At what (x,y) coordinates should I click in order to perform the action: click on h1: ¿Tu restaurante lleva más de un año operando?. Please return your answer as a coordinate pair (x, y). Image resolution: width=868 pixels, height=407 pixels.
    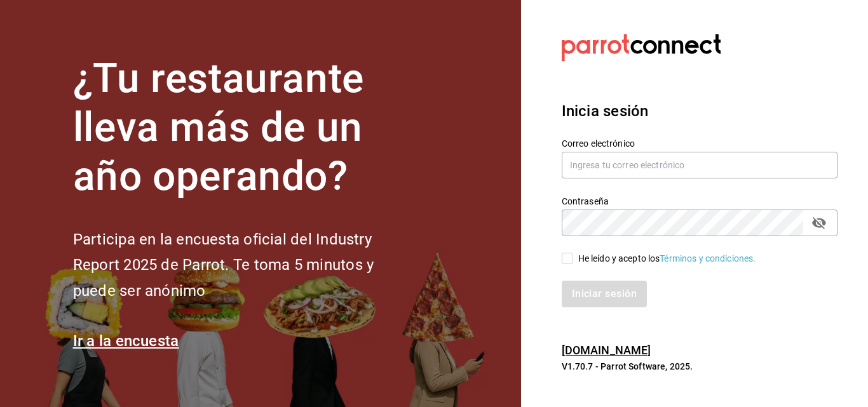
    Looking at the image, I should click on (245, 128).